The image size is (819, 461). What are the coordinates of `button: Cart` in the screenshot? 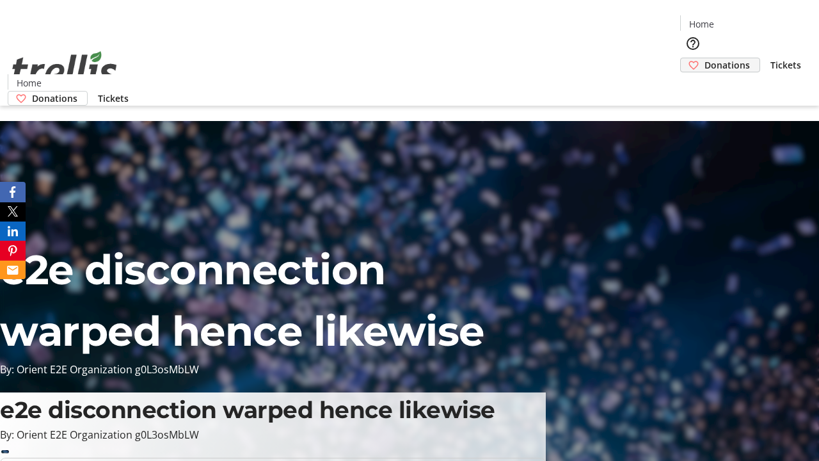 It's located at (693, 85).